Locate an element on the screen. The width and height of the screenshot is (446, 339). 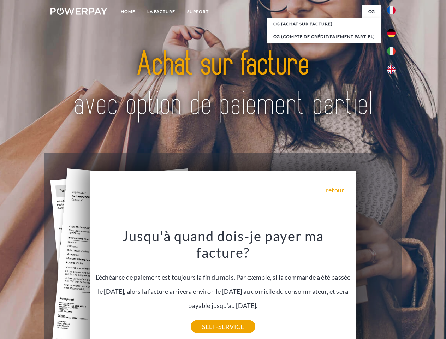
img: it is located at coordinates (391, 51).